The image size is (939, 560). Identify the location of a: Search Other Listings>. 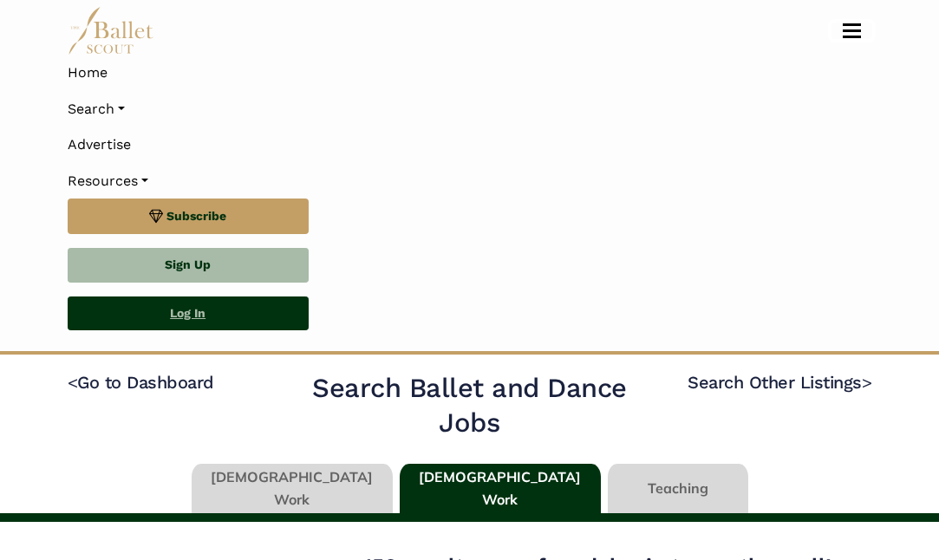
(779, 382).